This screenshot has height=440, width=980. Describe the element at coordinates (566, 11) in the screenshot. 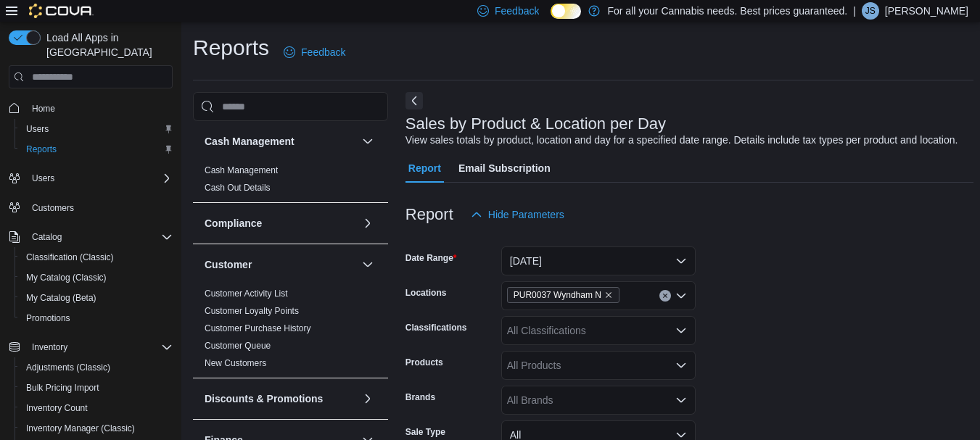

I see `input: Dark Mode` at that location.